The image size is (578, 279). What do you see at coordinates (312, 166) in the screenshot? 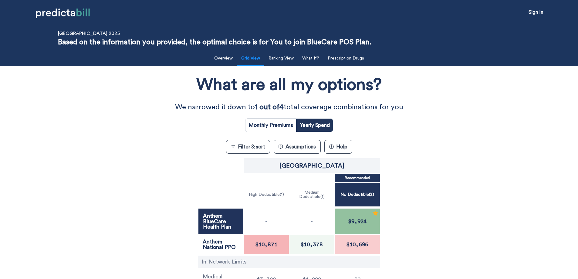
I see `p: Quinnipiac University` at bounding box center [312, 166].